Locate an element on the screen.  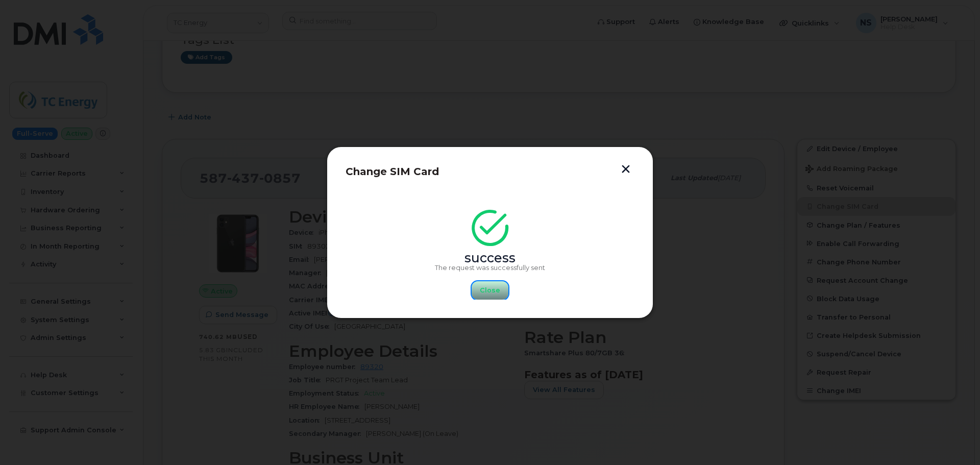
p: The request was successfully sent is located at coordinates (490, 268).